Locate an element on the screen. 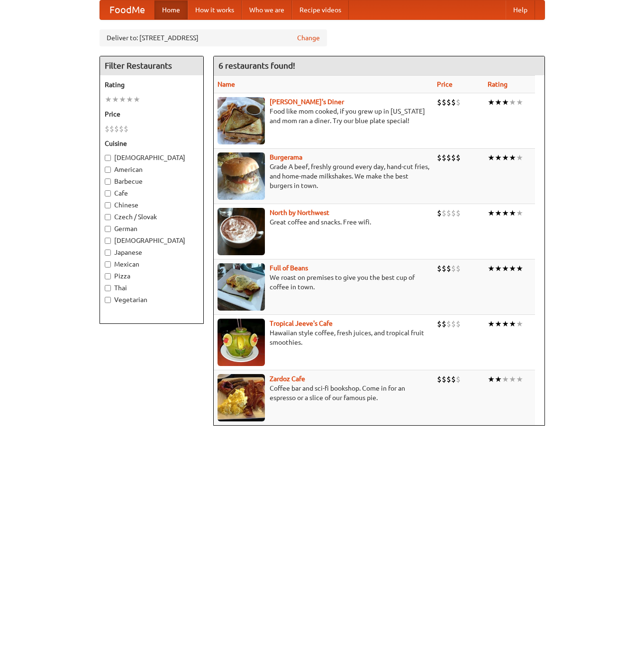 Image resolution: width=644 pixels, height=670 pixels. input: Czech / Slovak is located at coordinates (107, 217).